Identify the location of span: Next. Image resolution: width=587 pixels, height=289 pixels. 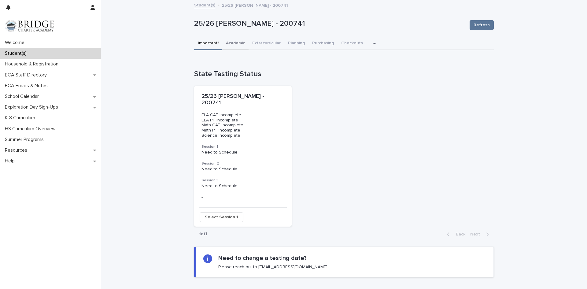
(477, 234).